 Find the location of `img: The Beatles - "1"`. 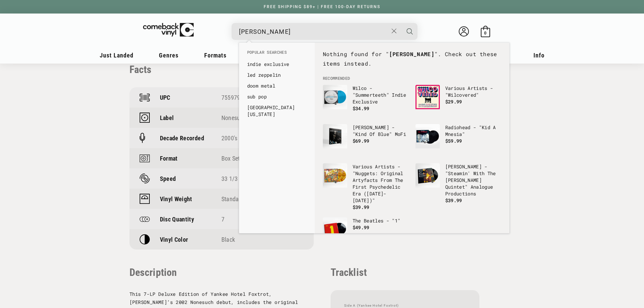

img: The Beatles - "1" is located at coordinates (335, 229).